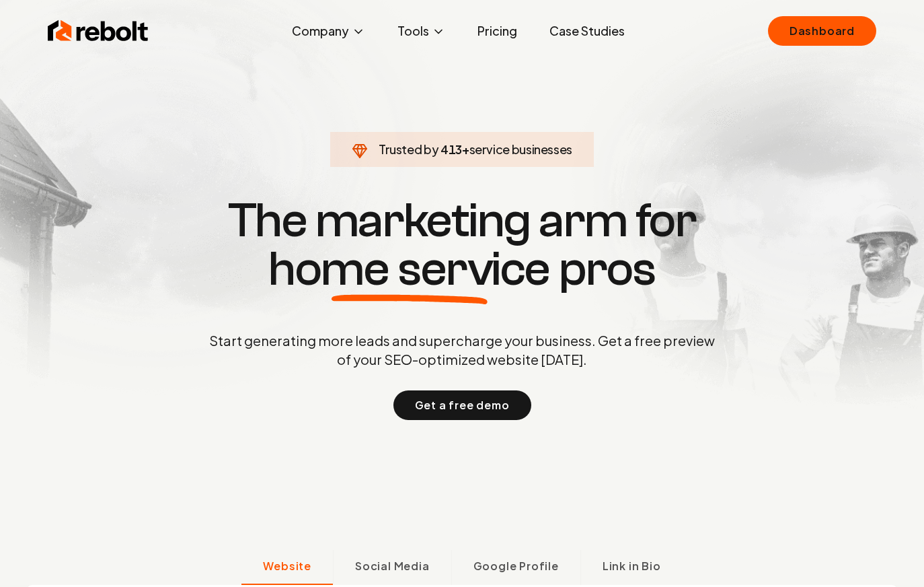 This screenshot has height=587, width=924. What do you see at coordinates (498, 31) in the screenshot?
I see `a: Pricing` at bounding box center [498, 31].